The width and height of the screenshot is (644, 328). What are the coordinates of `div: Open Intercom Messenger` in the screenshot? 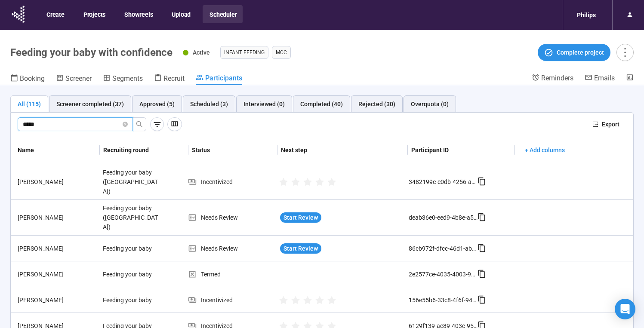 It's located at (625, 309).